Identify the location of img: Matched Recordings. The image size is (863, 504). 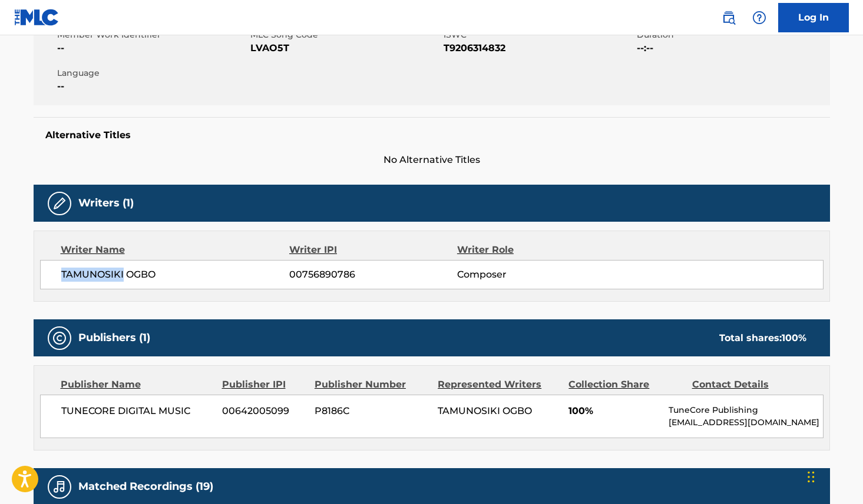
(60, 487).